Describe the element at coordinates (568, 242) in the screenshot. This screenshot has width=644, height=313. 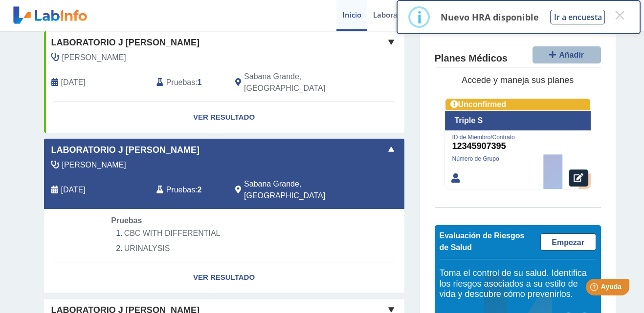
I see `span: Empezar` at that location.